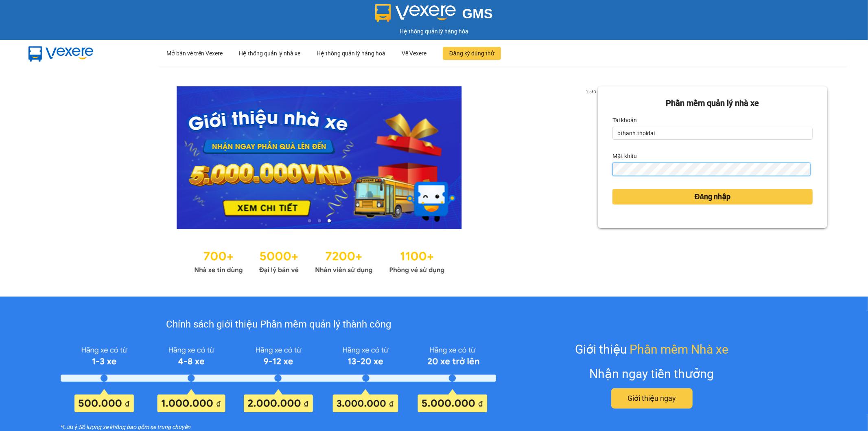  What do you see at coordinates (320, 221) in the screenshot?
I see `li: slide item 2` at bounding box center [320, 221].